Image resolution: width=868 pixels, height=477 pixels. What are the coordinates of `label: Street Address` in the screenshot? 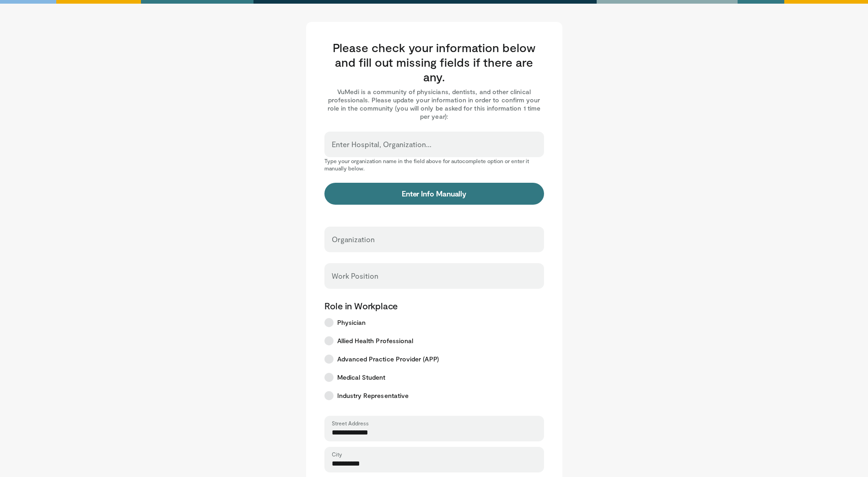 It's located at (350, 424).